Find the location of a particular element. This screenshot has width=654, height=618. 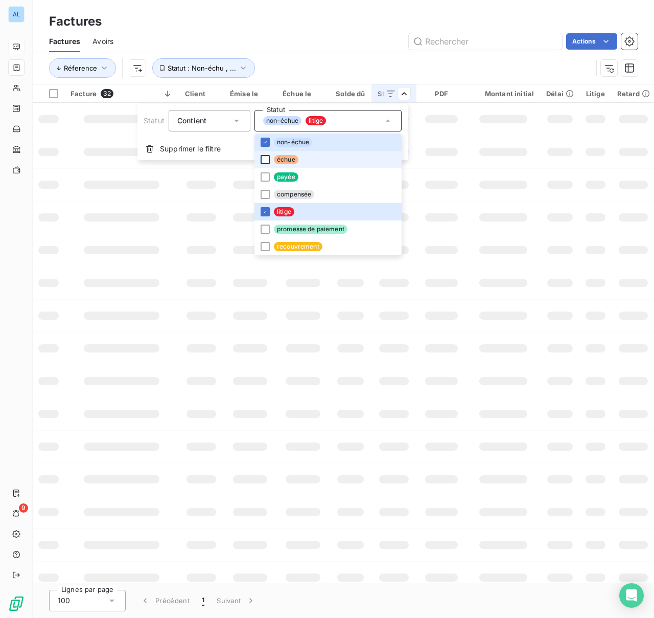

span: promesse de paiement is located at coordinates (311, 229).